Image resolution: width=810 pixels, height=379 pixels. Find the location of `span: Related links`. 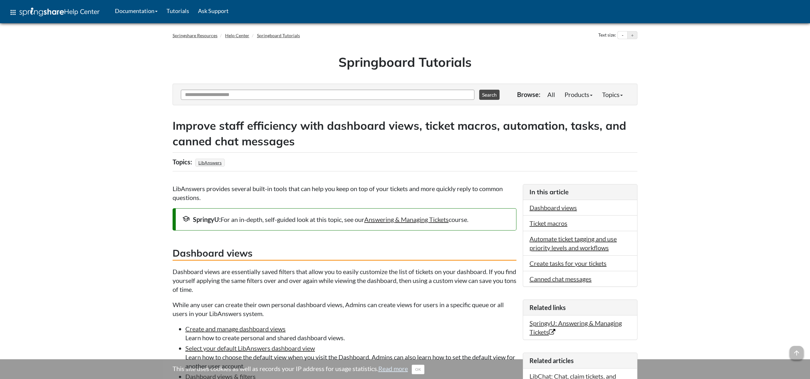

span: Related links is located at coordinates (547, 308).